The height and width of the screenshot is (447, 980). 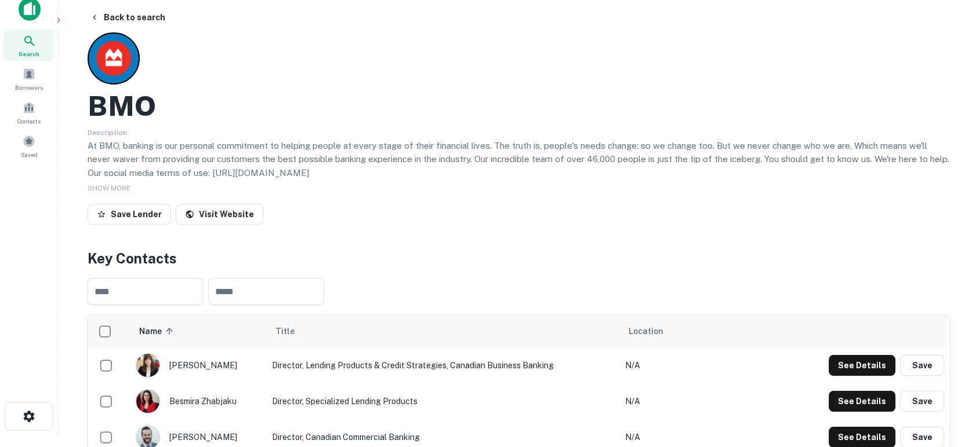 I want to click on th: Location, so click(x=708, y=332).